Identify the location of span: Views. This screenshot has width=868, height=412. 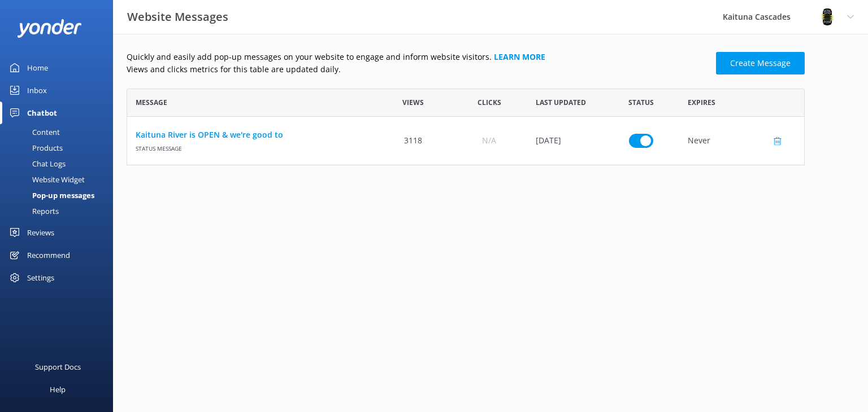
(413, 102).